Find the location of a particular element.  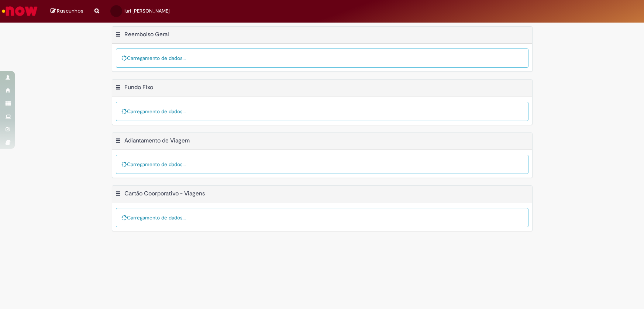

h2: Fundo Fixo is located at coordinates (139, 87).